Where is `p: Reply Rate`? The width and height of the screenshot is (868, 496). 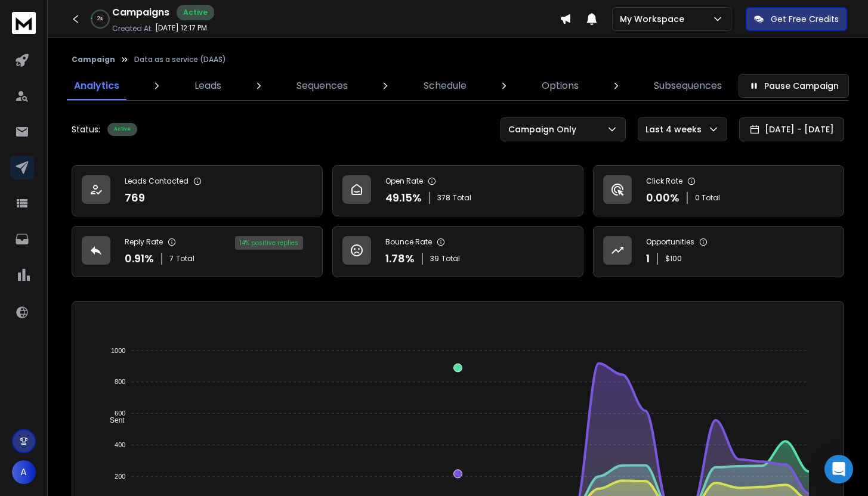 p: Reply Rate is located at coordinates (144, 242).